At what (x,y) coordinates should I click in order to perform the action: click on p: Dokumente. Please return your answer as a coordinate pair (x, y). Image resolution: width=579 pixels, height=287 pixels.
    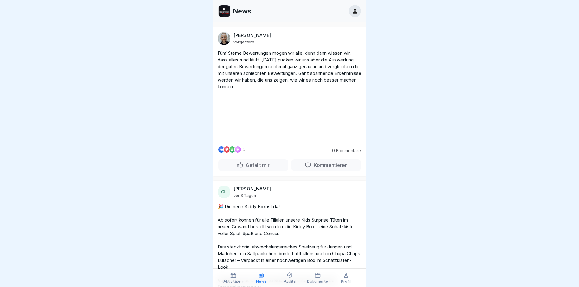
    Looking at the image, I should click on (318, 281).